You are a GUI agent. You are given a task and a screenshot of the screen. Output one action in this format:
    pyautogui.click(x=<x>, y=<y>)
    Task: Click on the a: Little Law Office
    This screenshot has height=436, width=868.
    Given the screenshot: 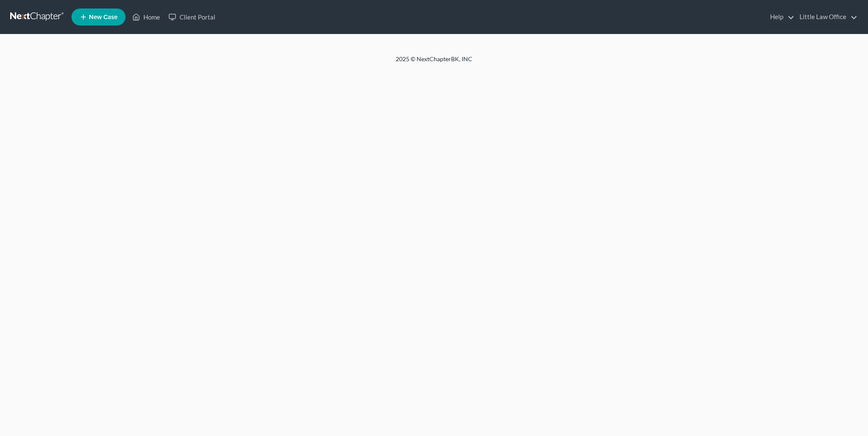 What is the action you would take?
    pyautogui.click(x=826, y=17)
    